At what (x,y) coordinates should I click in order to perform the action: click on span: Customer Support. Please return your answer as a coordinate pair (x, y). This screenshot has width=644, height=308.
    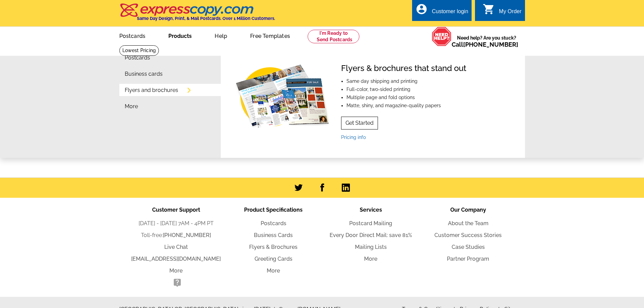
    Looking at the image, I should click on (176, 209).